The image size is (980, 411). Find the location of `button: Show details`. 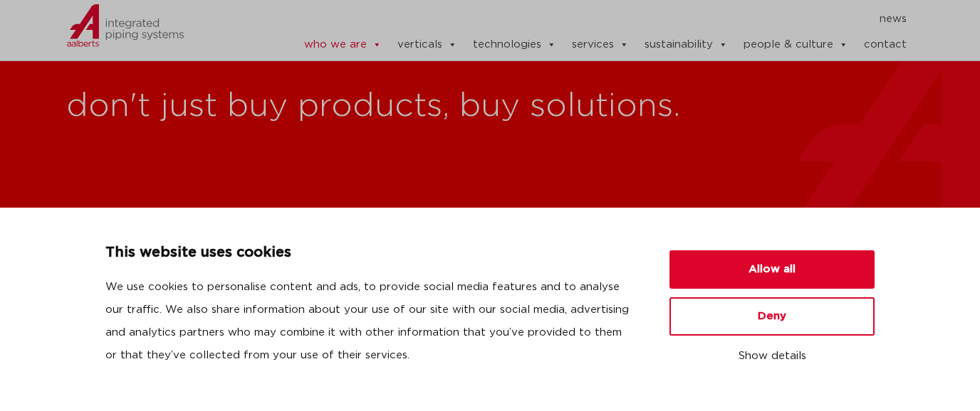

button: Show details is located at coordinates (772, 356).